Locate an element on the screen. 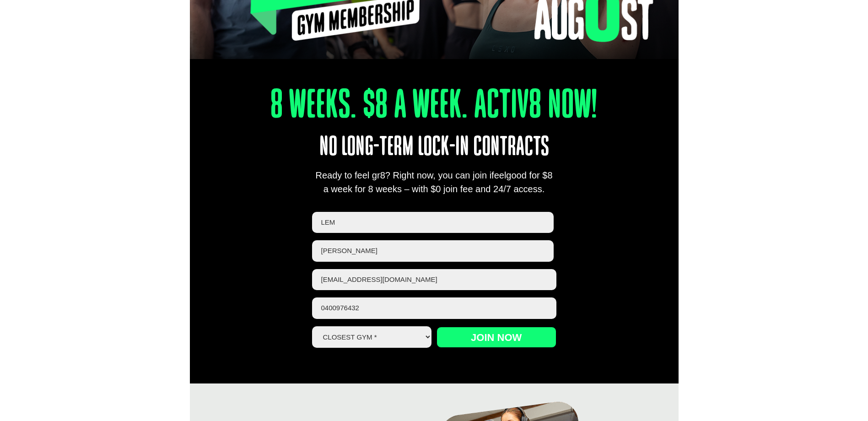  div: Ready to feel gr8? Right now, you can join ifeelgood for $8 a week for 8 weeks – with $0 join fee... is located at coordinates (434, 182).